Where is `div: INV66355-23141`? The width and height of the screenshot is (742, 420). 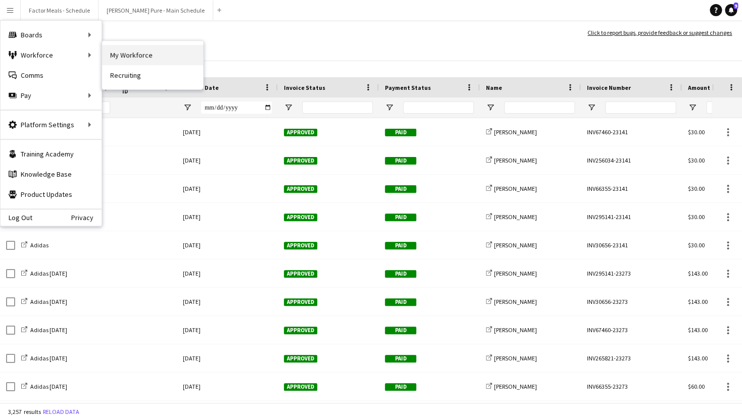 div: INV66355-23141 is located at coordinates (631, 188).